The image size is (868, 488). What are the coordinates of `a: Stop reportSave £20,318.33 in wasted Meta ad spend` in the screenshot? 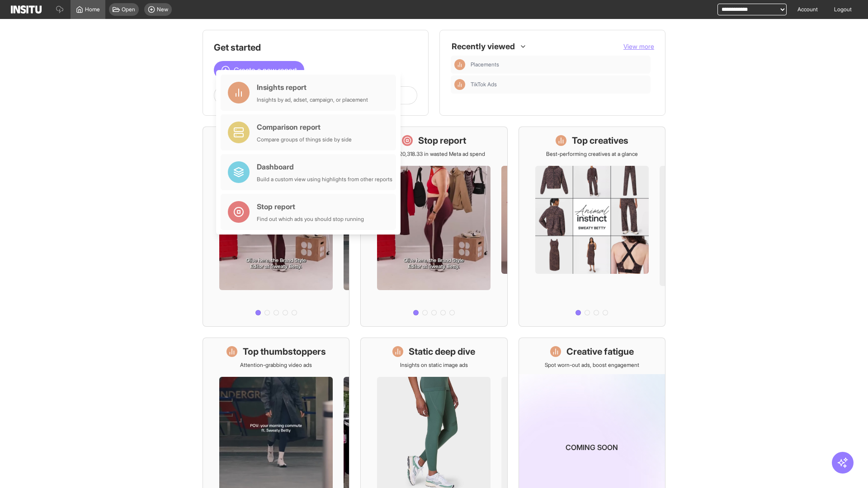 It's located at (433, 226).